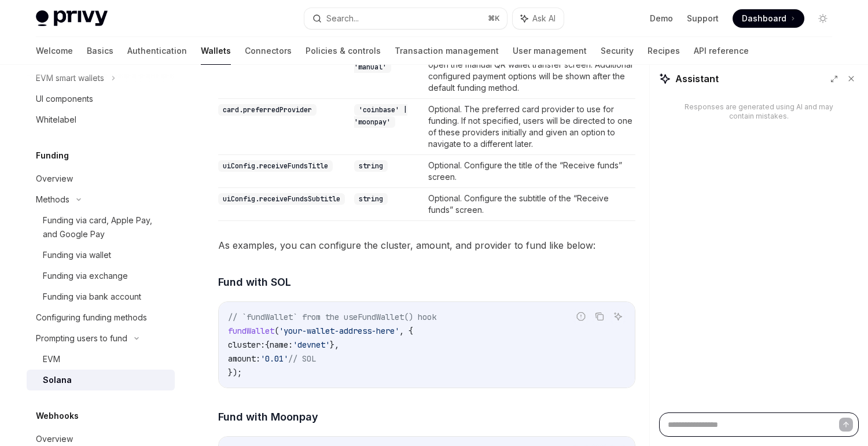  What do you see at coordinates (65, 99) in the screenshot?
I see `div: UI components` at bounding box center [65, 99].